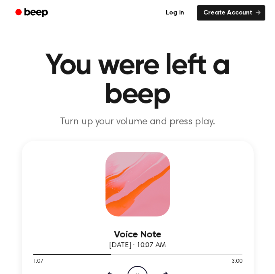  Describe the element at coordinates (137, 122) in the screenshot. I see `p: Turn up your volume and press play.` at that location.